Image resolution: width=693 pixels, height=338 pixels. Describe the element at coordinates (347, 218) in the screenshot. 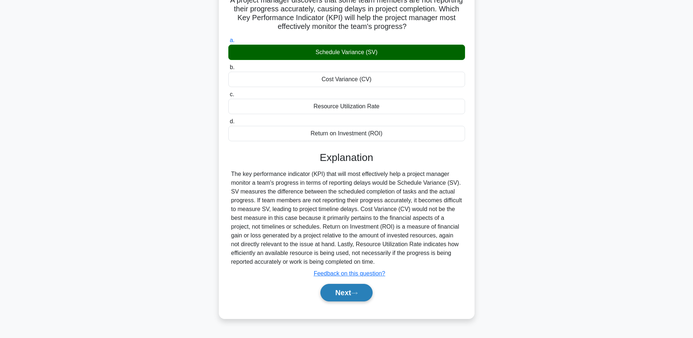

I see `div: The key performance indicator (KPI) that will most effectively help a project manager monitor a t...` at that location.